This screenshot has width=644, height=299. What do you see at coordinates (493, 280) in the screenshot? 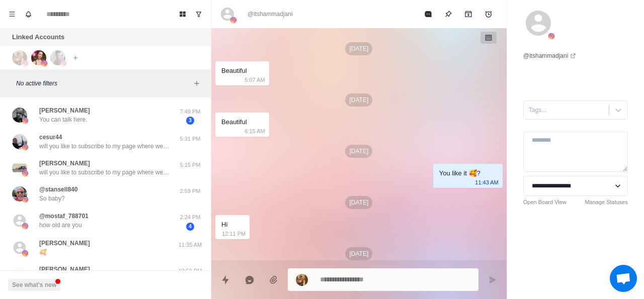
I see `button: Send message` at bounding box center [493, 280].